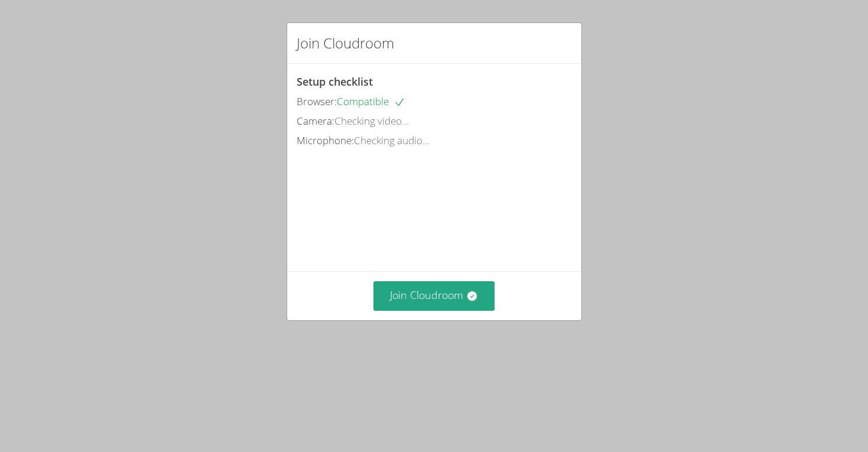 The width and height of the screenshot is (868, 452). What do you see at coordinates (345, 43) in the screenshot?
I see `h2: Join Cloudroom` at bounding box center [345, 43].